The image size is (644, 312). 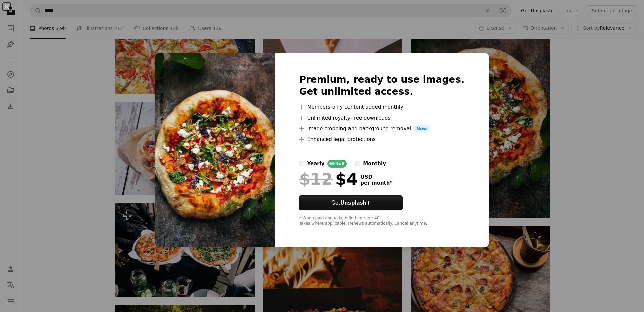 What do you see at coordinates (381, 85) in the screenshot?
I see `h2: Premium, ready to use images. Get unlimited access.` at bounding box center [381, 85].